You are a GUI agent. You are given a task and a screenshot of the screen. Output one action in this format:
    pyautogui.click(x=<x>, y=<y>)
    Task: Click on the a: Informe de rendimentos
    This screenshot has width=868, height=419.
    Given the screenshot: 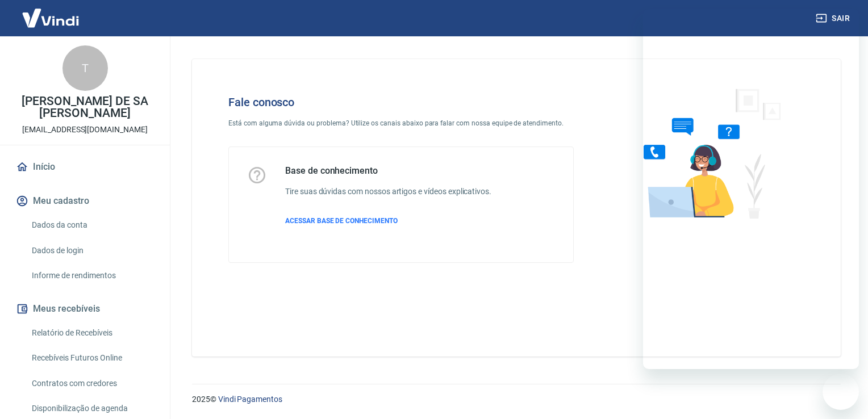 What is the action you would take?
    pyautogui.click(x=91, y=275)
    